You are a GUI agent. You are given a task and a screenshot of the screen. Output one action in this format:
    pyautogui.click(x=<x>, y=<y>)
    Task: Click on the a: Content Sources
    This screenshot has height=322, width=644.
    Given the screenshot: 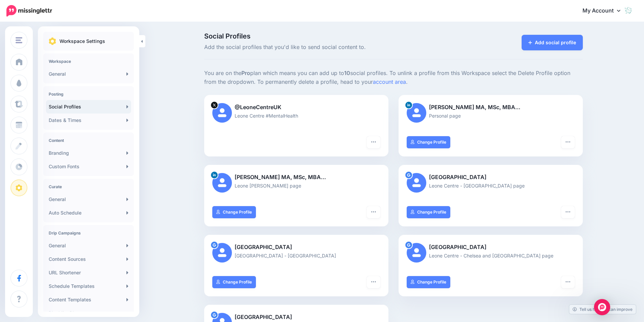 What is the action you would take?
    pyautogui.click(x=89, y=259)
    